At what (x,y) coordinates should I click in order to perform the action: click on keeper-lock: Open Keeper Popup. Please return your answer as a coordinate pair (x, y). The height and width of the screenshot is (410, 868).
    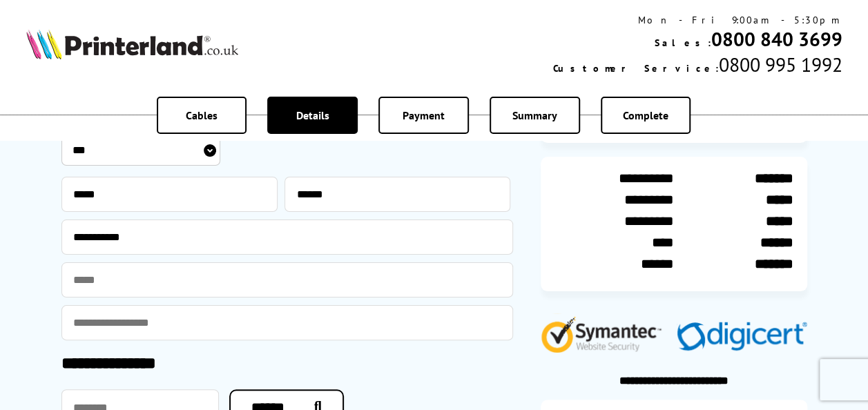
    Looking at the image, I should click on (258, 194).